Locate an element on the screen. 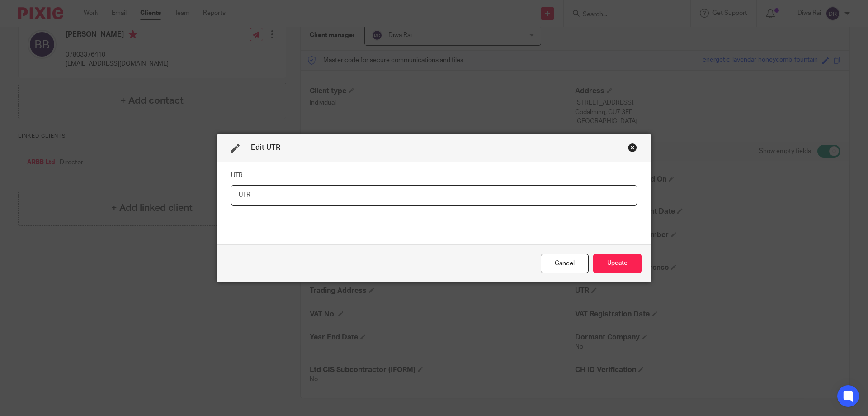 This screenshot has width=868, height=416. label: UTR is located at coordinates (237, 175).